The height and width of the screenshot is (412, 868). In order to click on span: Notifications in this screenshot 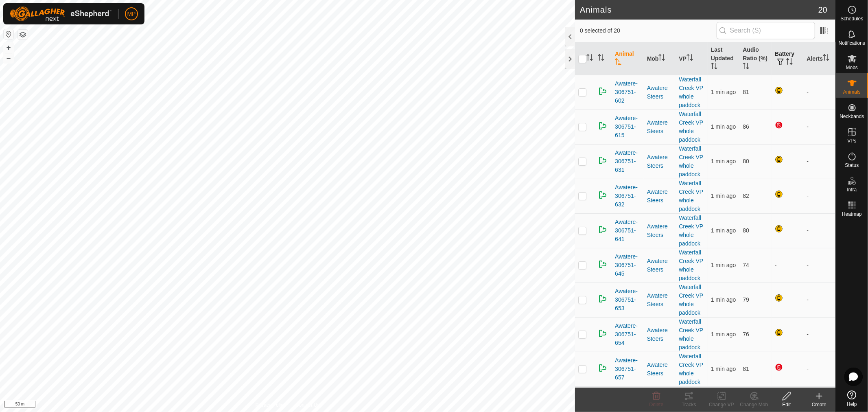, I will do `click(852, 43)`.